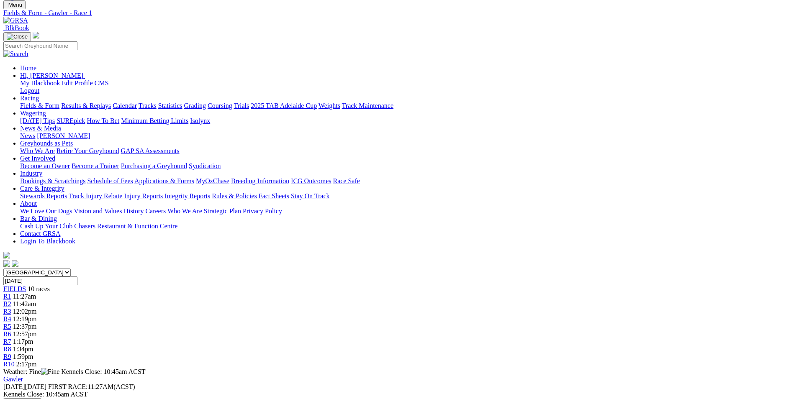 This screenshot has height=399, width=794. I want to click on span: R7, so click(7, 342).